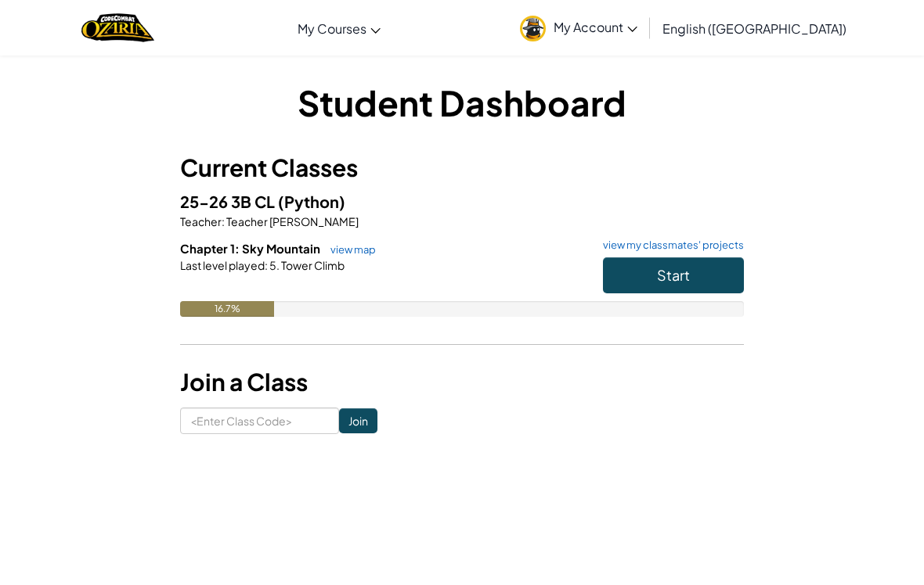 The image size is (924, 585). What do you see at coordinates (332, 29) in the screenshot?
I see `span: My Courses` at bounding box center [332, 29].